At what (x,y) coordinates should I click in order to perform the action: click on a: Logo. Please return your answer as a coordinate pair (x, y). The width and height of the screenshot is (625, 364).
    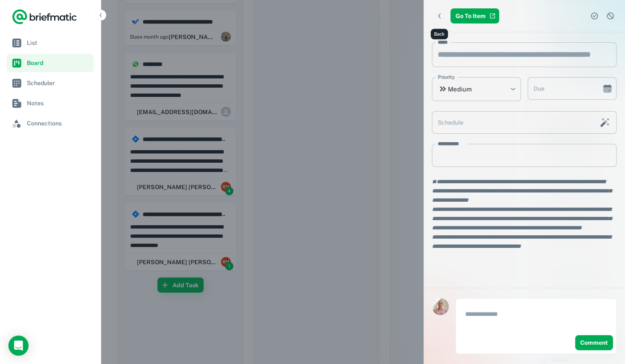
    Looking at the image, I should click on (44, 17).